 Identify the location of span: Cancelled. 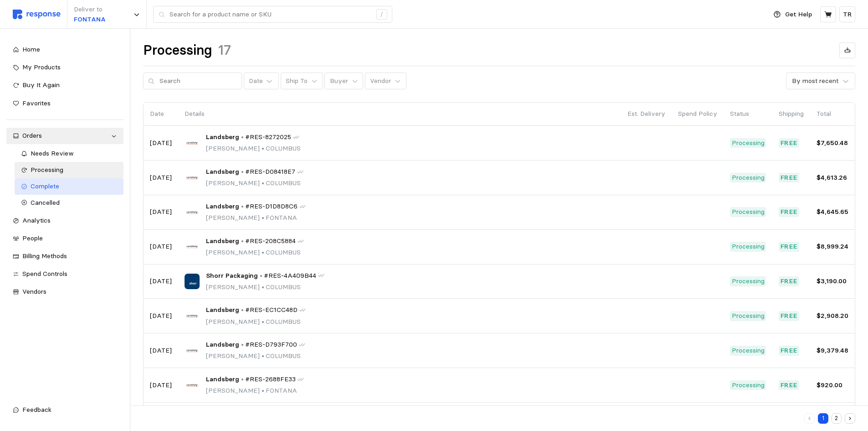
(45, 203).